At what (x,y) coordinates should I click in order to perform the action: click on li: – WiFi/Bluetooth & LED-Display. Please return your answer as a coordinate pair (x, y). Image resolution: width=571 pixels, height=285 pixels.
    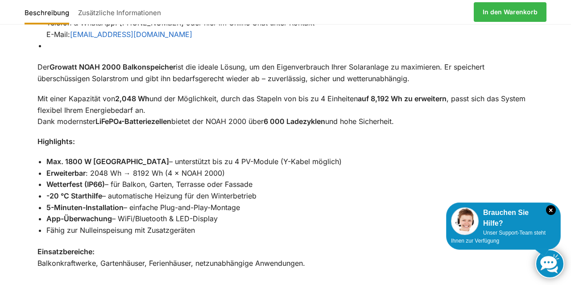
    Looking at the image, I should click on (290, 219).